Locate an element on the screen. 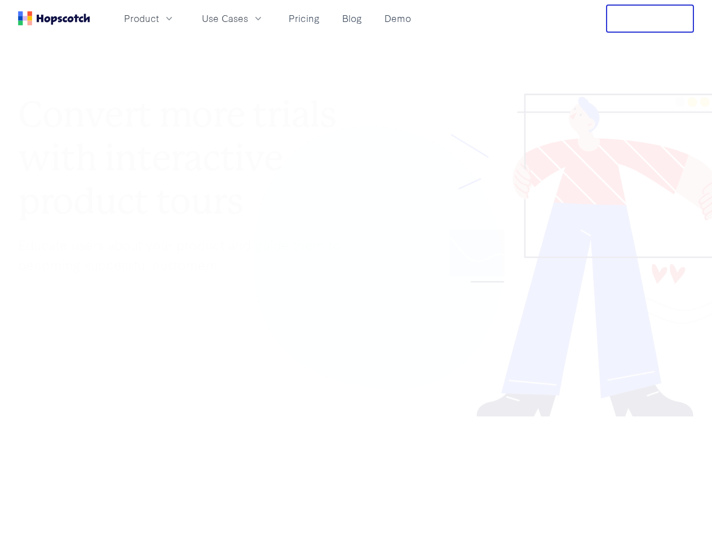  span: Use Cases is located at coordinates (225, 18).